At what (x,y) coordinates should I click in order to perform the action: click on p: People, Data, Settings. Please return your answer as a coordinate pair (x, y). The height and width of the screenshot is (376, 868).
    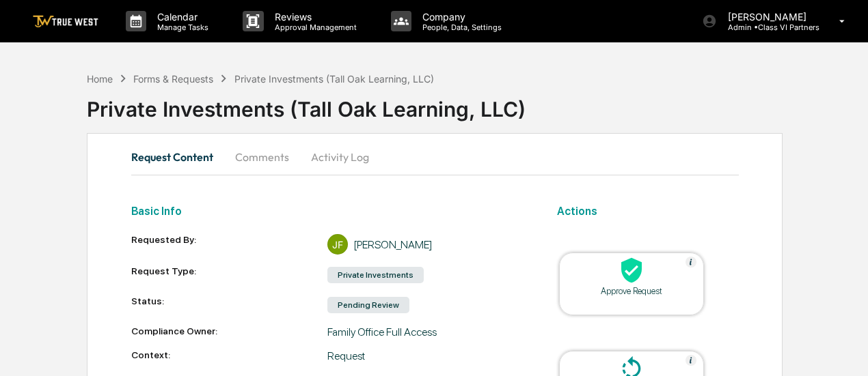
    Looking at the image, I should click on (460, 27).